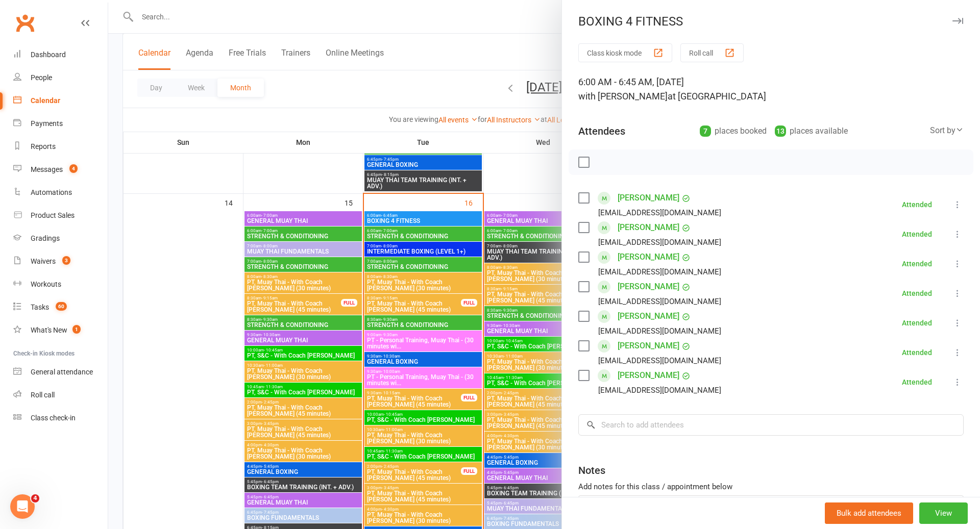 The width and height of the screenshot is (980, 529). I want to click on div: 13, so click(780, 131).